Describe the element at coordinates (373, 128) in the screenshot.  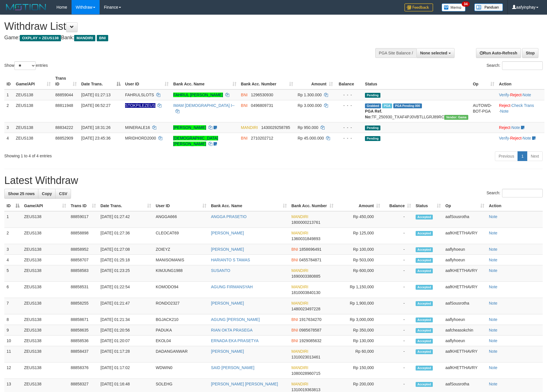
I see `span: Pending` at that location.